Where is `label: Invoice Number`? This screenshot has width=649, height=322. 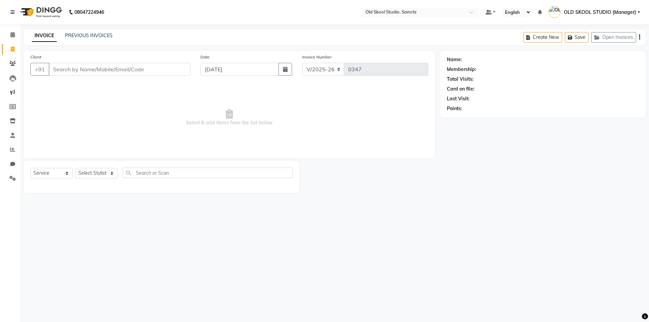
label: Invoice Number is located at coordinates (317, 57).